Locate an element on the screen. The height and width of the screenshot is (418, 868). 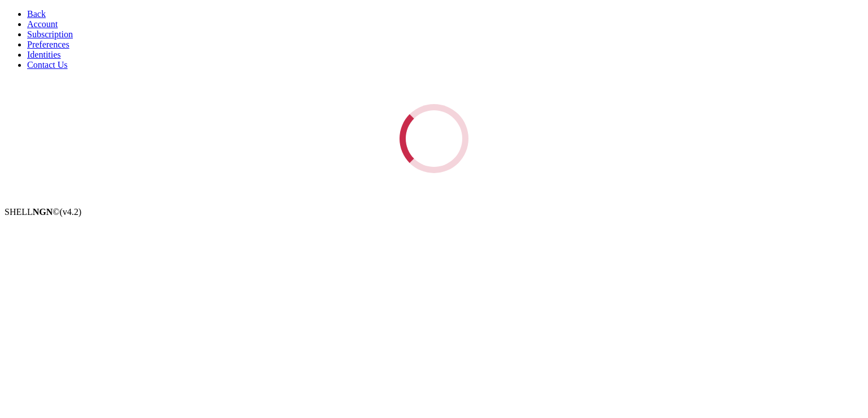
span: Identities is located at coordinates (44, 54).